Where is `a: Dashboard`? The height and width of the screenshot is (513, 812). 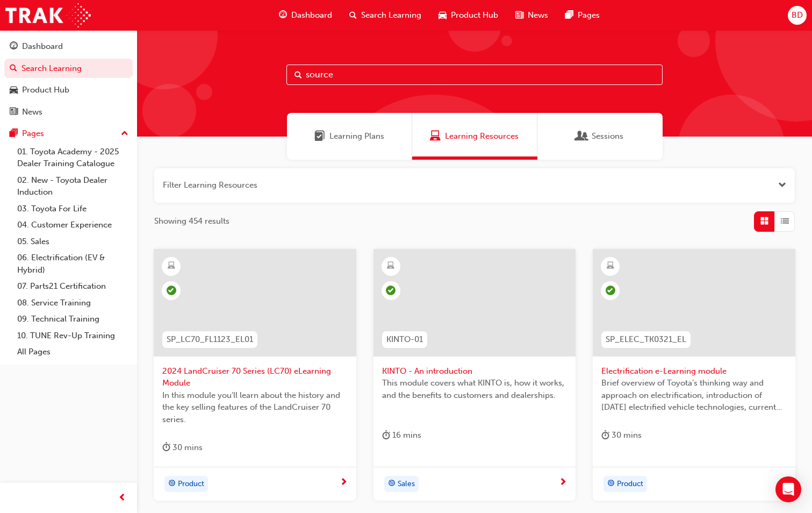
a: Dashboard is located at coordinates (69, 46).